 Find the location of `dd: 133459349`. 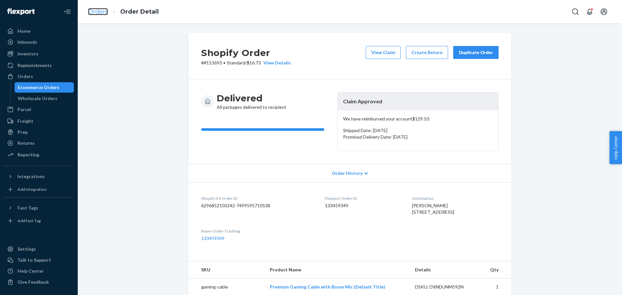

dd: 133459349 is located at coordinates (363, 206).